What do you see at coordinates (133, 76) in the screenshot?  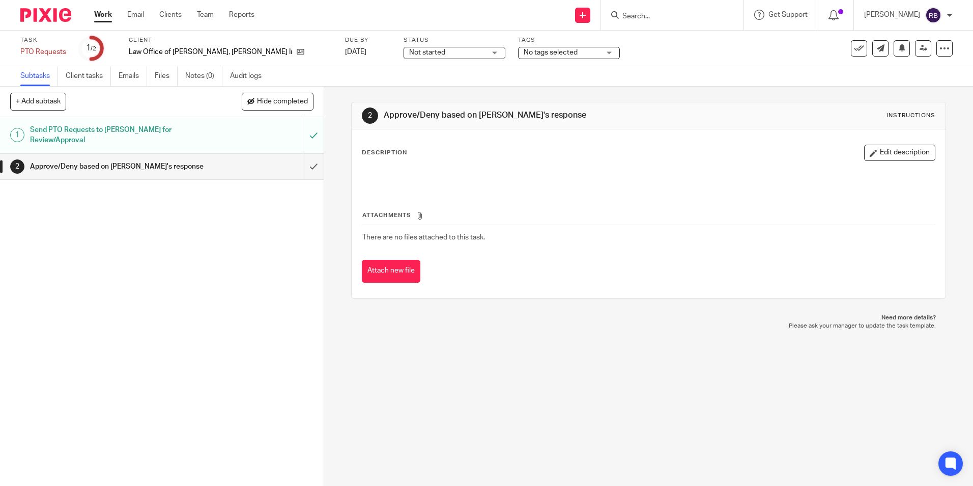 I see `a: Emails` at bounding box center [133, 76].